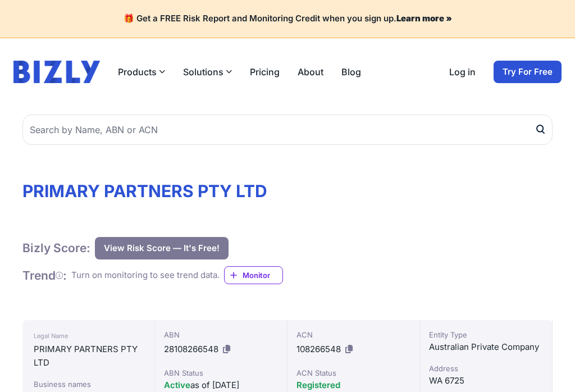 The image size is (575, 392). I want to click on div: ABN, so click(221, 334).